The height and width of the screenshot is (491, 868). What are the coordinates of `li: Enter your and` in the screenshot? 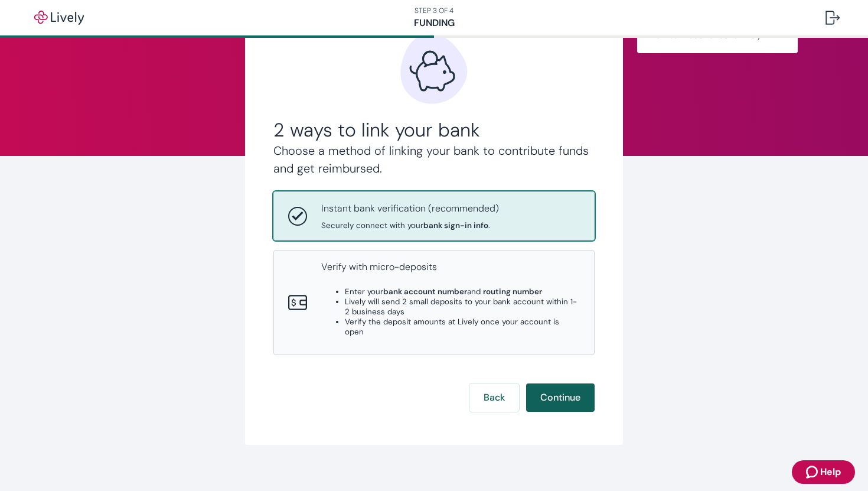 It's located at (462, 291).